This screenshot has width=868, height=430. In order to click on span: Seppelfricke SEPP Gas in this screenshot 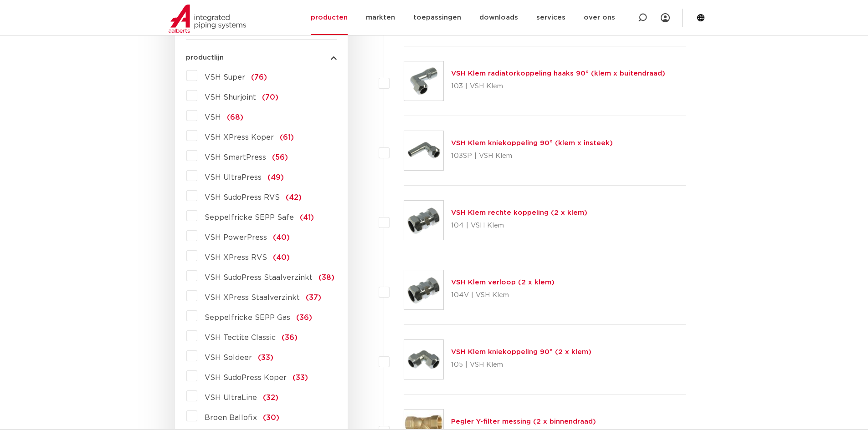, I will do `click(247, 318)`.